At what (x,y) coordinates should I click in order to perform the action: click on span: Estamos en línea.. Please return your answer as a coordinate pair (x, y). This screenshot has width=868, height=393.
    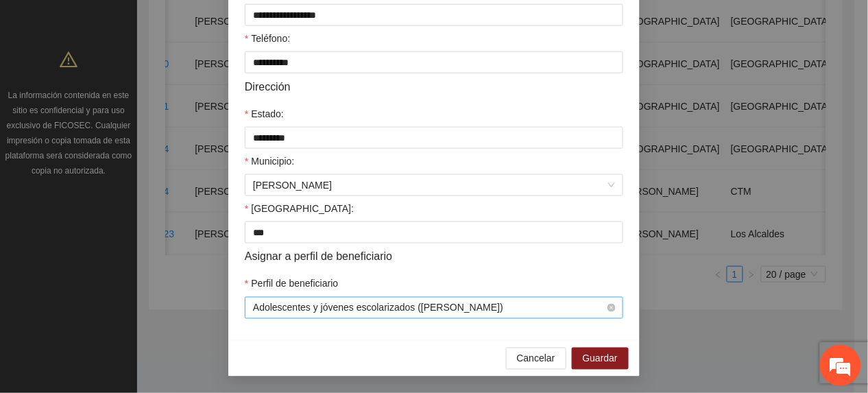
    Looking at the image, I should click on (134, 192).